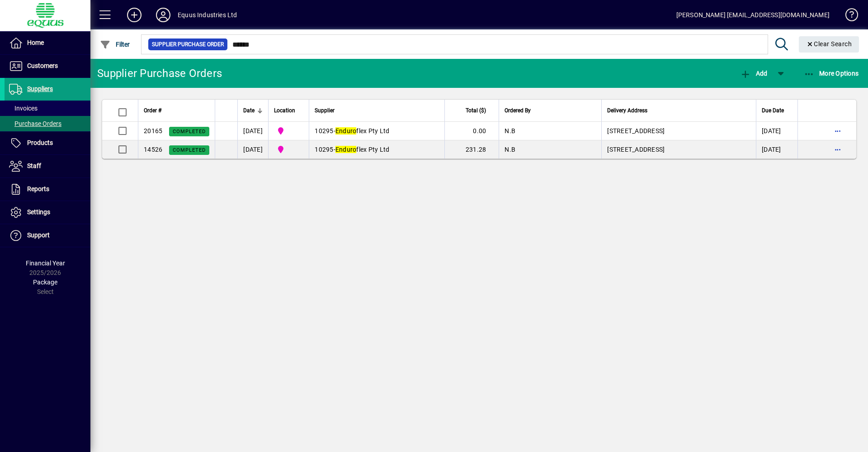 This screenshot has width=868, height=452. I want to click on a: Purchase Orders, so click(47, 124).